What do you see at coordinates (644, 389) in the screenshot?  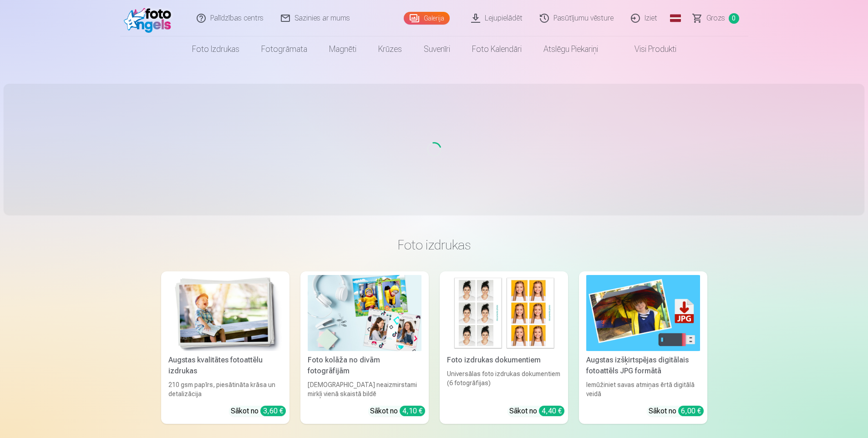 I see `div: Iemūžiniet savas atmiņas ērtā digitālā veidā` at bounding box center [644, 389].